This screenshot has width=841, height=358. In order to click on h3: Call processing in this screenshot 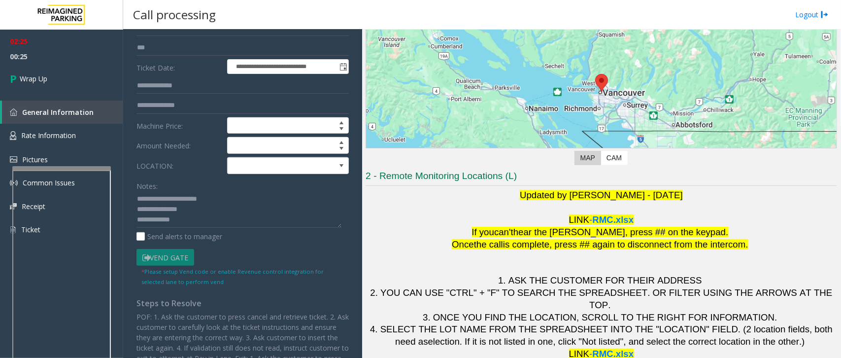, I will do `click(174, 14)`.